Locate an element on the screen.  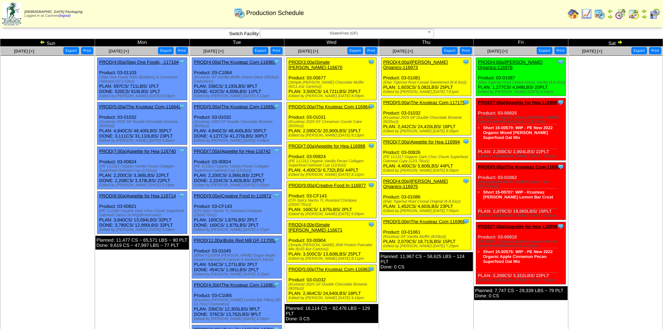
div: Product: 03-00824 PLAN: 2,200CS / 3,366LBS / 22PLT DONE: 2,208CS / 3,378LBS / 22PLT is located at coordinates (142, 168).